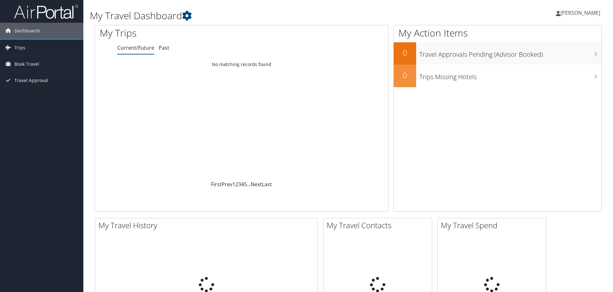 The width and height of the screenshot is (613, 292). Describe the element at coordinates (497, 54) in the screenshot. I see `a: 0Travel Approvals Pending (Advisor Booked)` at that location.